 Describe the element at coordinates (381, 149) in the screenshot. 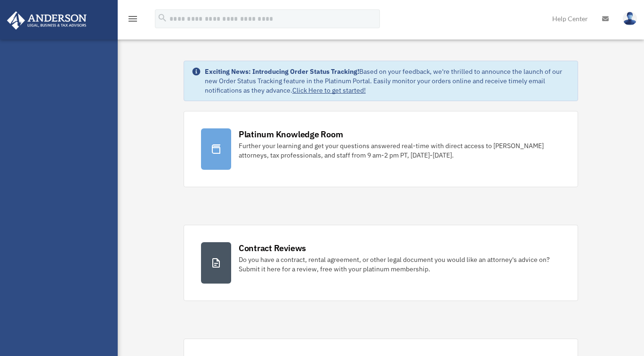

I see `a: Platinum Knowledge Room Further your learning and get your questions answered real-time with dire...` at that location.